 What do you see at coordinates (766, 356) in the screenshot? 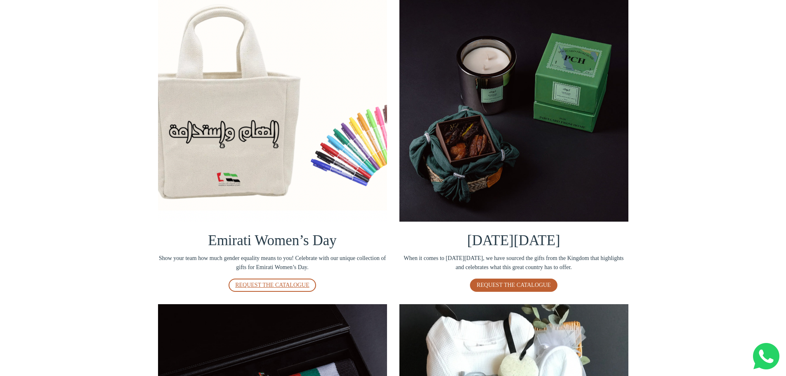
I see `img: Whatsapp` at bounding box center [766, 356].